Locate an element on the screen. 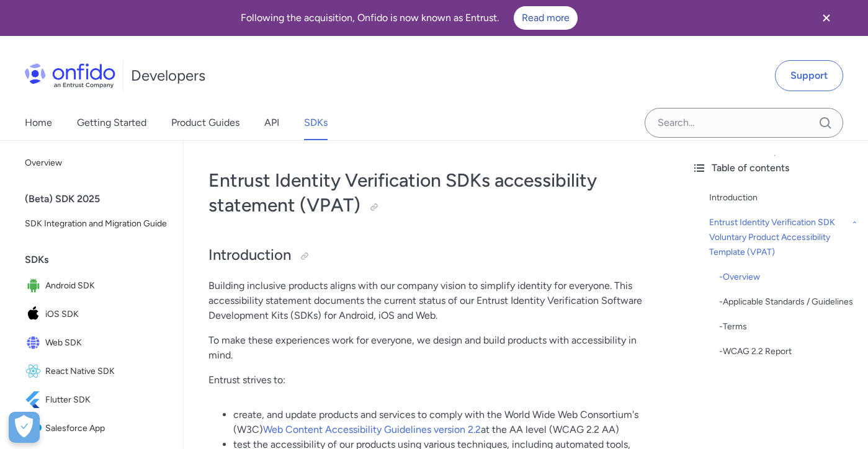  p: Entrust strives to: is located at coordinates (433, 380).